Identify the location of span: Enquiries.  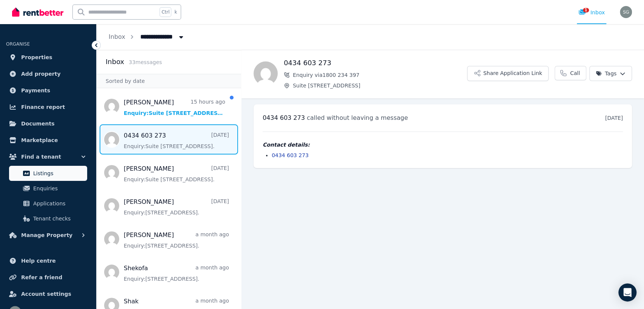
(59, 188).